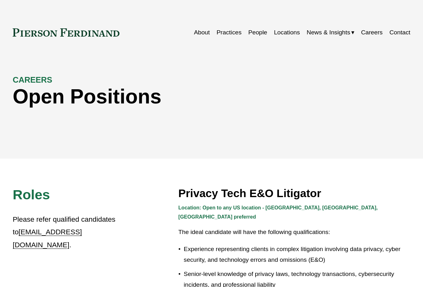 The width and height of the screenshot is (423, 287). I want to click on span: News & Insights, so click(328, 33).